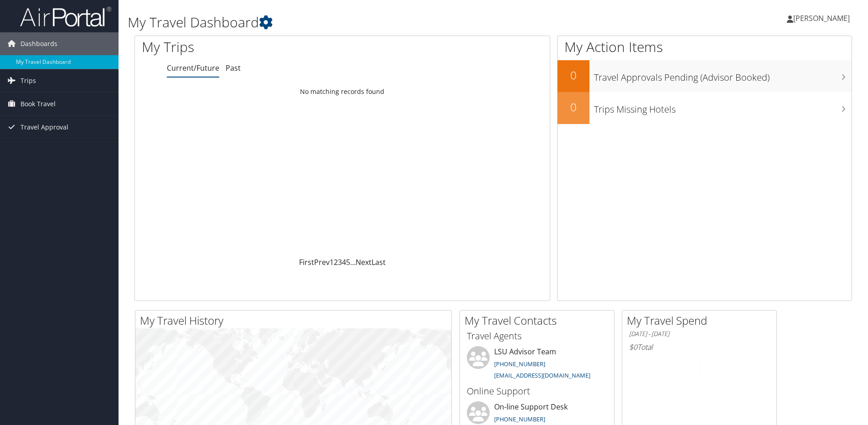 This screenshot has height=425, width=868. Describe the element at coordinates (295, 320) in the screenshot. I see `h2: My Travel History` at that location.